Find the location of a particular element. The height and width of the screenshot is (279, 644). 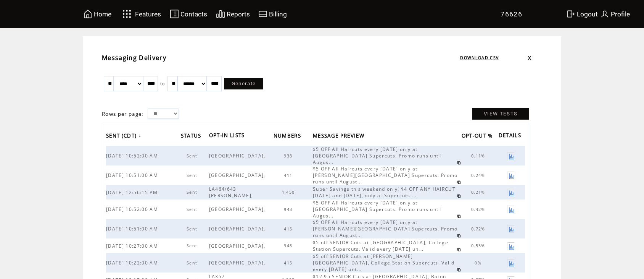

a: VIEW TESTS is located at coordinates (500, 114).